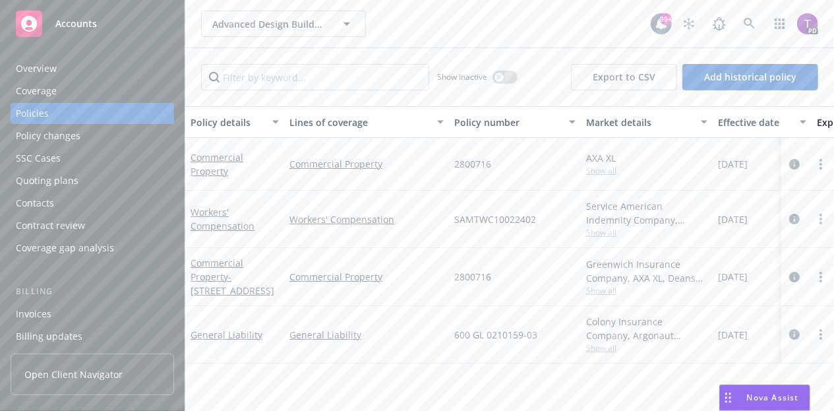 Image resolution: width=834 pixels, height=411 pixels. I want to click on div: Lines of coverage, so click(359, 122).